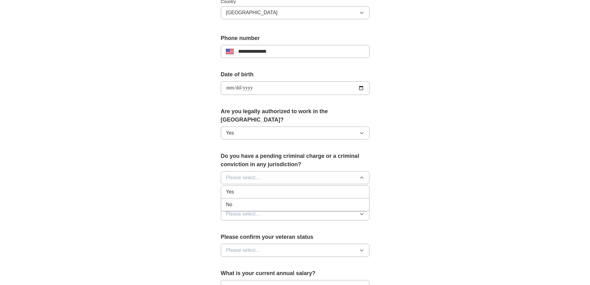 This screenshot has height=285, width=590. Describe the element at coordinates (295, 74) in the screenshot. I see `label: Date of birth` at that location.